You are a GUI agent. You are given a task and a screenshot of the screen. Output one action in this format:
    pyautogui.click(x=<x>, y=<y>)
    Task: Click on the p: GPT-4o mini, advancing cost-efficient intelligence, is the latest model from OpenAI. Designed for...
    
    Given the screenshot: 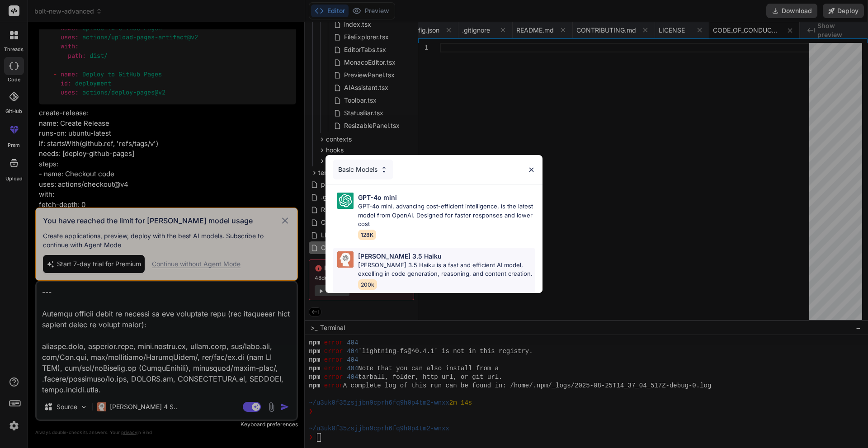 What is the action you would take?
    pyautogui.click(x=447, y=216)
    